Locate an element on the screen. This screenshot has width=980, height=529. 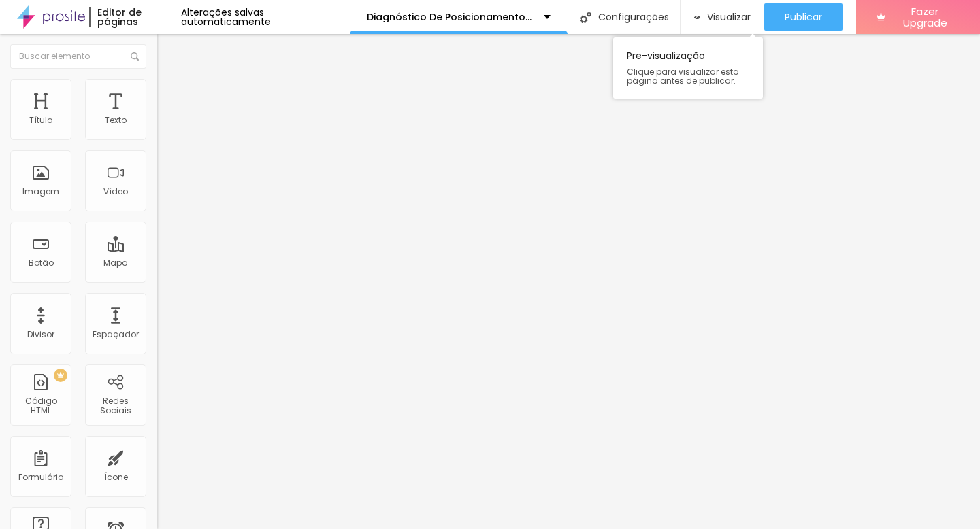
div: Formulário is located at coordinates (41, 478).